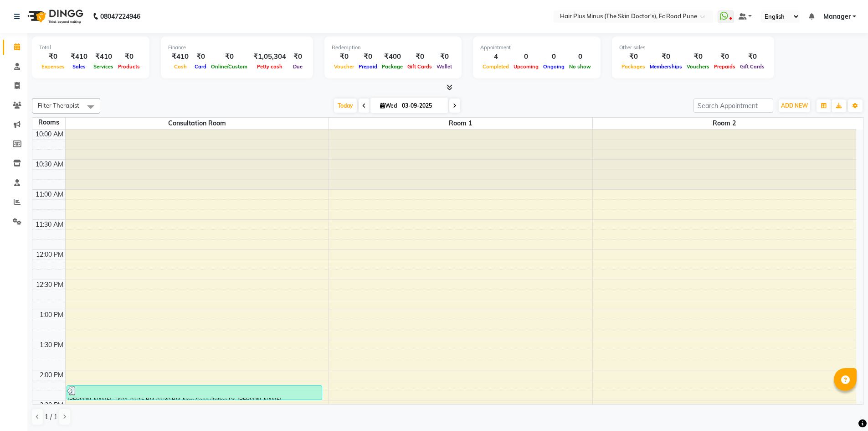 This screenshot has height=431, width=868. What do you see at coordinates (422, 105) in the screenshot?
I see `input: 2025-09-03` at bounding box center [422, 105].